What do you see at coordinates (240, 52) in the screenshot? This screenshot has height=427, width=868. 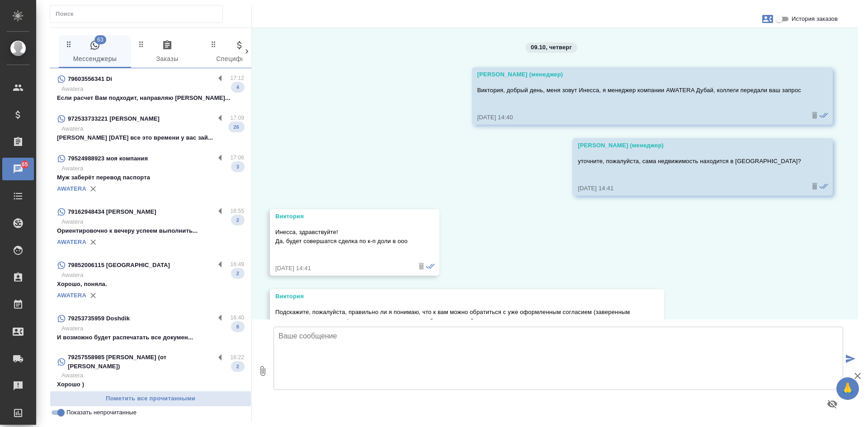 I see `span: Спецификации` at bounding box center [240, 52].